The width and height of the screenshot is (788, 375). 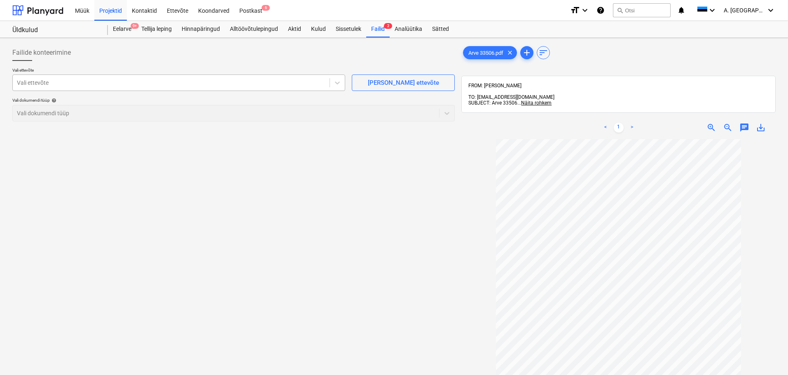 What do you see at coordinates (388, 26) in the screenshot?
I see `span: 2` at bounding box center [388, 26].